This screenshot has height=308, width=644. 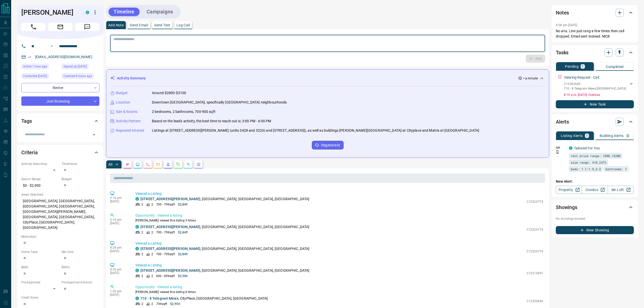 I want to click on p: $0 - $2,900, so click(x=40, y=185).